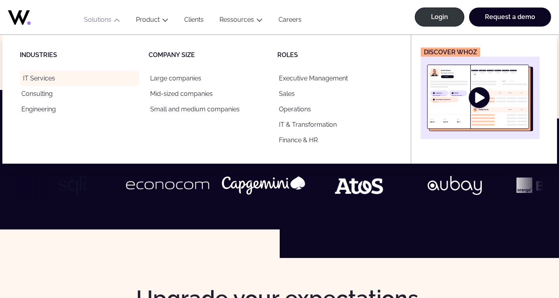 This screenshot has height=298, width=559. I want to click on a: Ressources, so click(237, 19).